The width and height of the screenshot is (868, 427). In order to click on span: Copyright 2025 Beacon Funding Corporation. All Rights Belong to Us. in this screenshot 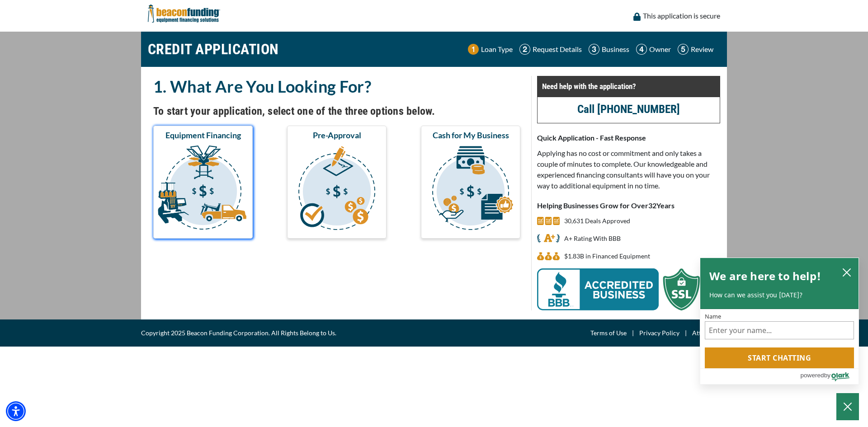, I will do `click(239, 333)`.